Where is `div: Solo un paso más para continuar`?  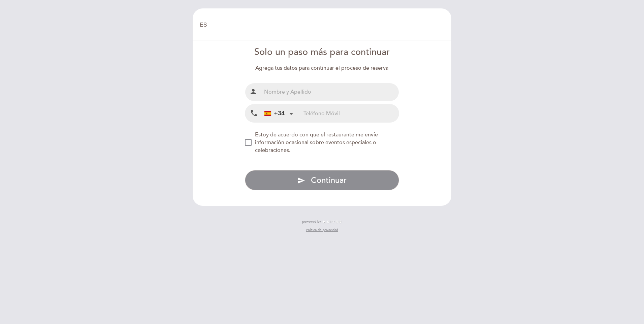 div: Solo un paso más para continuar is located at coordinates (322, 52).